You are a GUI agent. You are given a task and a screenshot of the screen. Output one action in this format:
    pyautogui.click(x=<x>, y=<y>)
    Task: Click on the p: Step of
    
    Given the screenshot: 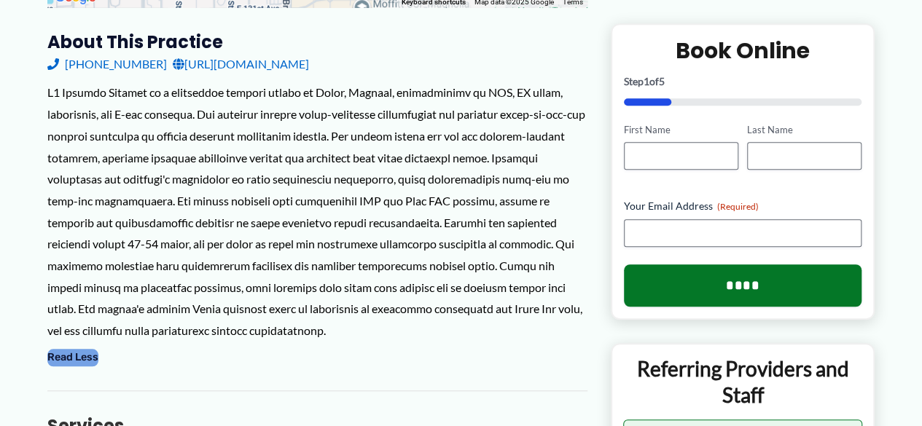 What is the action you would take?
    pyautogui.click(x=743, y=82)
    